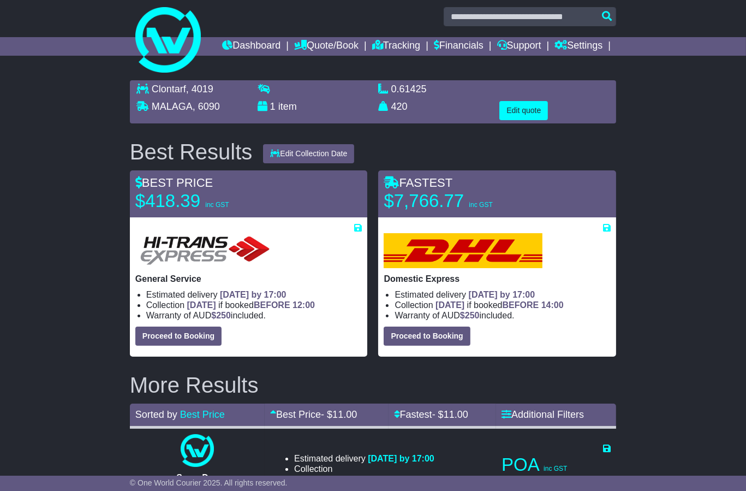 The width and height of the screenshot is (746, 491). I want to click on span: Sorted by, so click(156, 414).